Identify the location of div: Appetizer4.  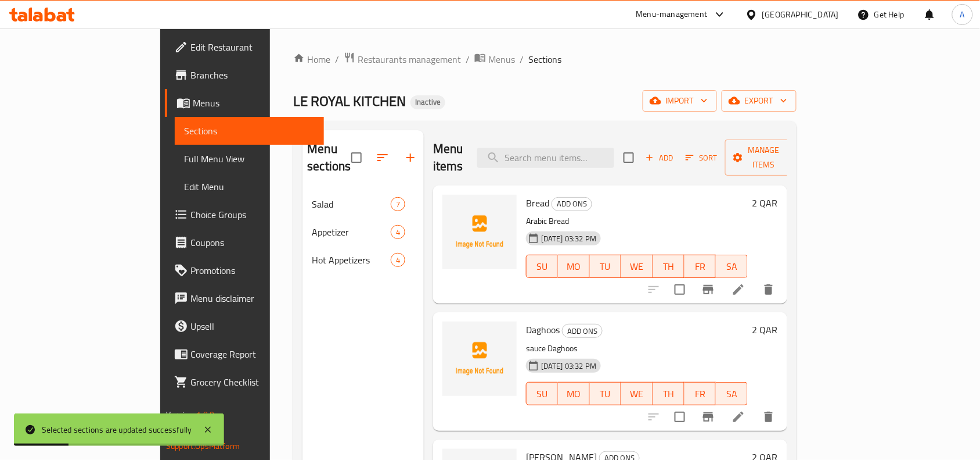
(363, 232).